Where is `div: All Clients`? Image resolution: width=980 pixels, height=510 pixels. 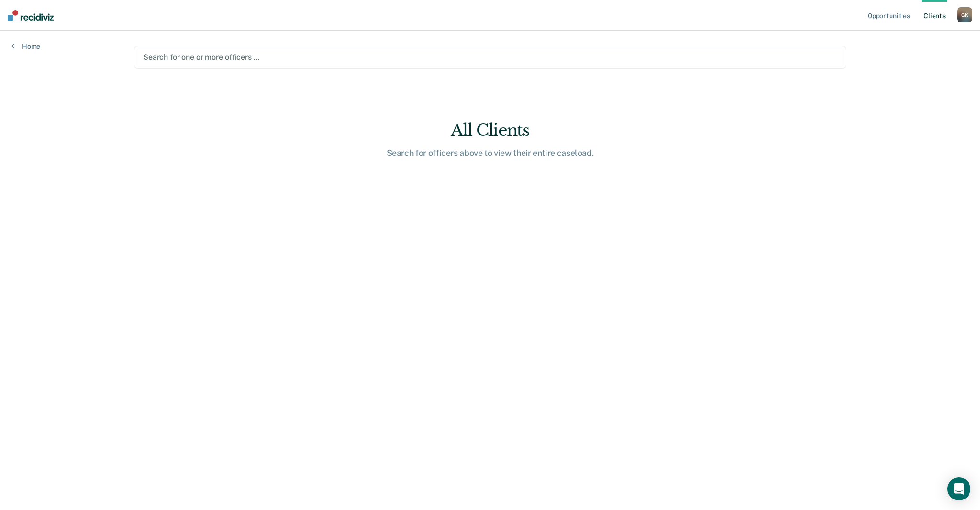
div: All Clients is located at coordinates (490, 130).